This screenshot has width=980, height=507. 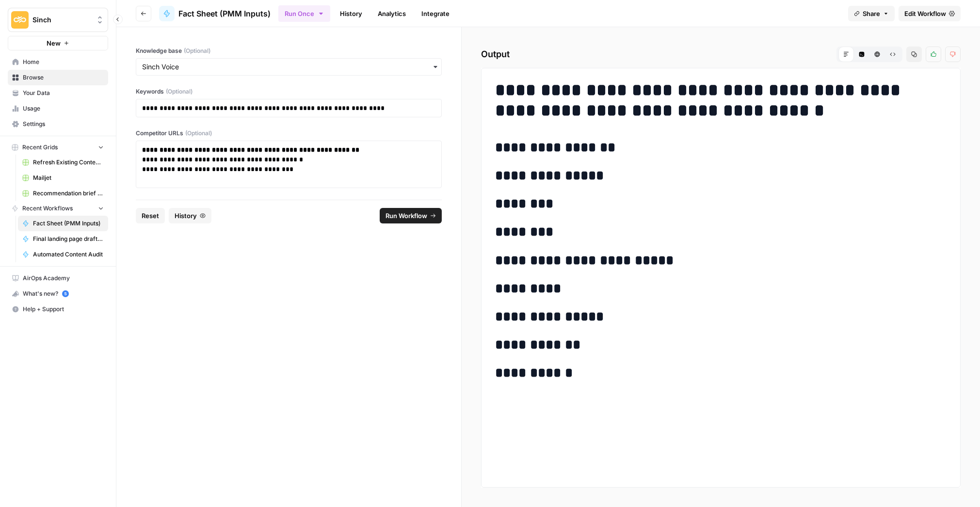 What do you see at coordinates (288, 51) in the screenshot?
I see `label: Knowledge base` at bounding box center [288, 51].